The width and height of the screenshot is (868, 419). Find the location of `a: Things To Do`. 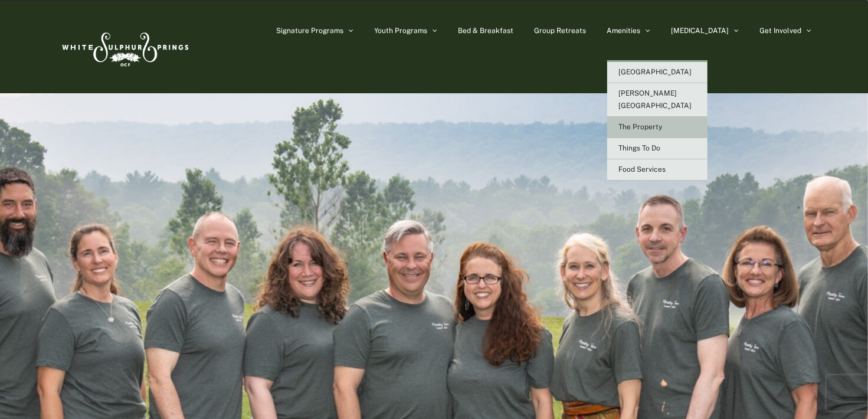

a: Things To Do is located at coordinates (658, 148).